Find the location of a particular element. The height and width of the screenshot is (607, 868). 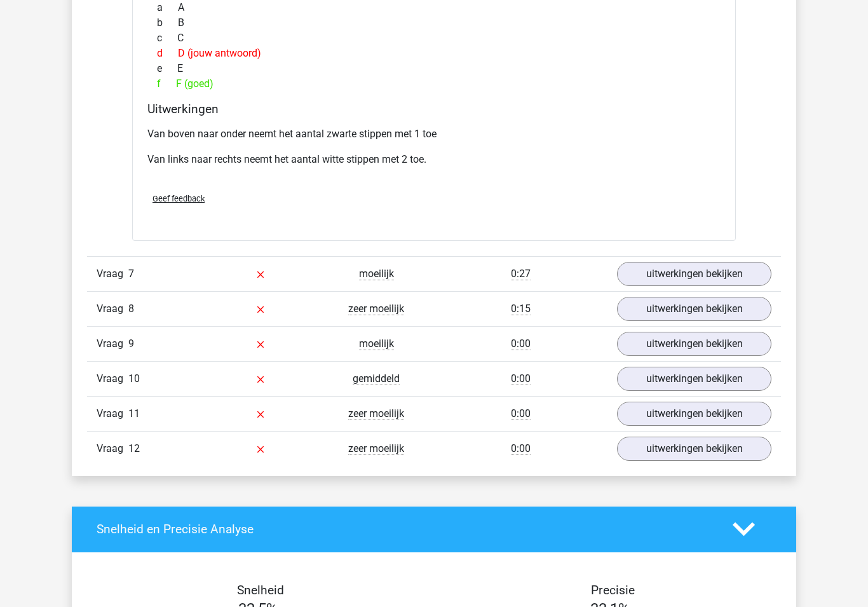

span: Geef feedback is located at coordinates (178, 199).